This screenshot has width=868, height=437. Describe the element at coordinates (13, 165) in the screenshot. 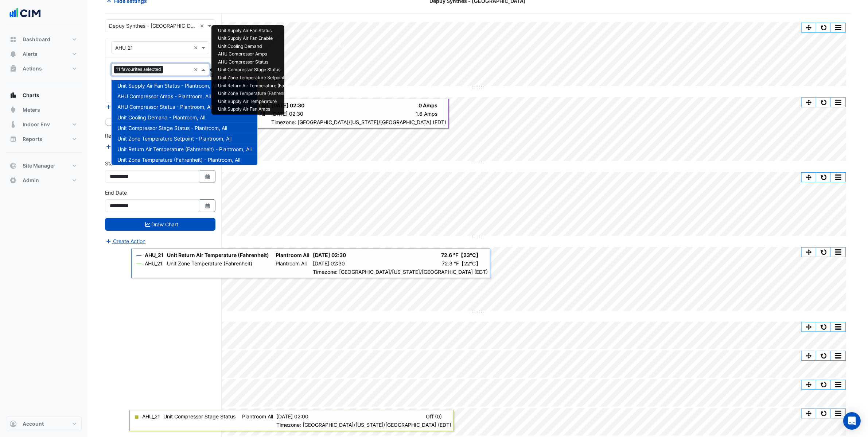

I see `app-icon: Site Manager` at that location.